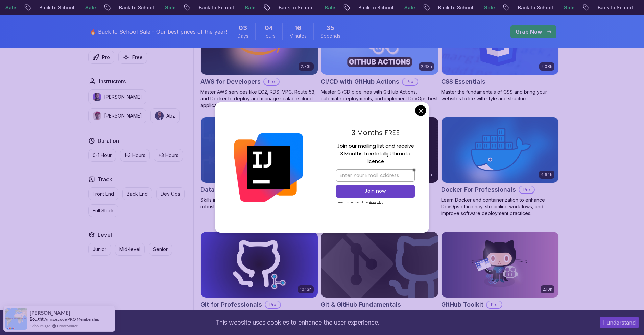  What do you see at coordinates (160, 249) in the screenshot?
I see `button: Senior` at bounding box center [160, 249].